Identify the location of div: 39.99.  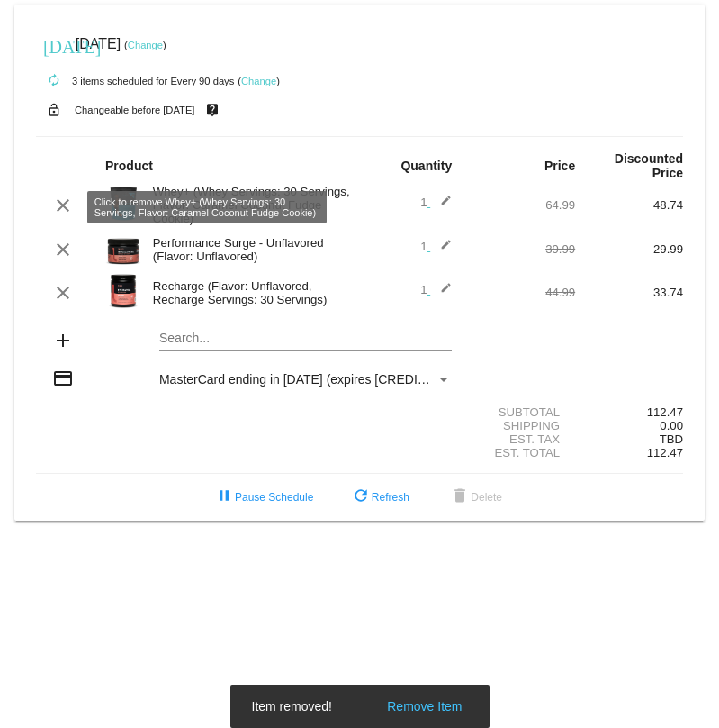
(521, 248).